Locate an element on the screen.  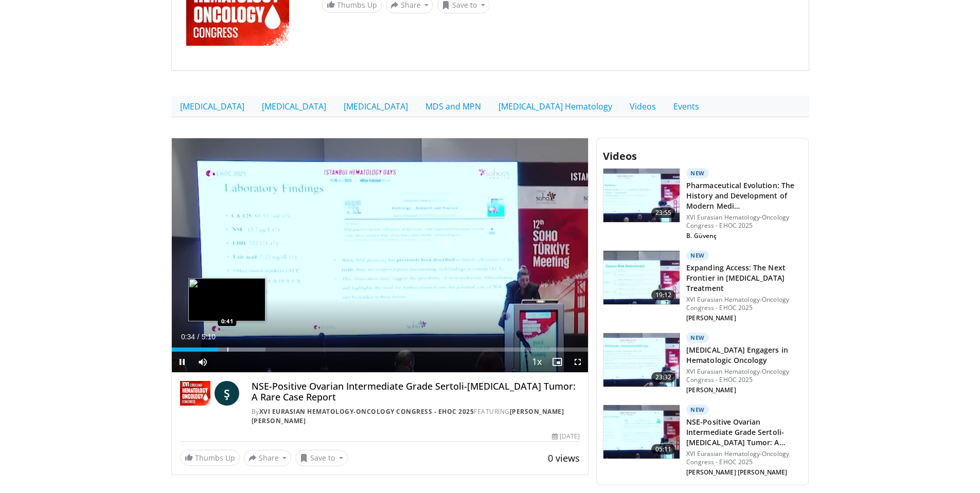
button: Pause is located at coordinates (182, 362).